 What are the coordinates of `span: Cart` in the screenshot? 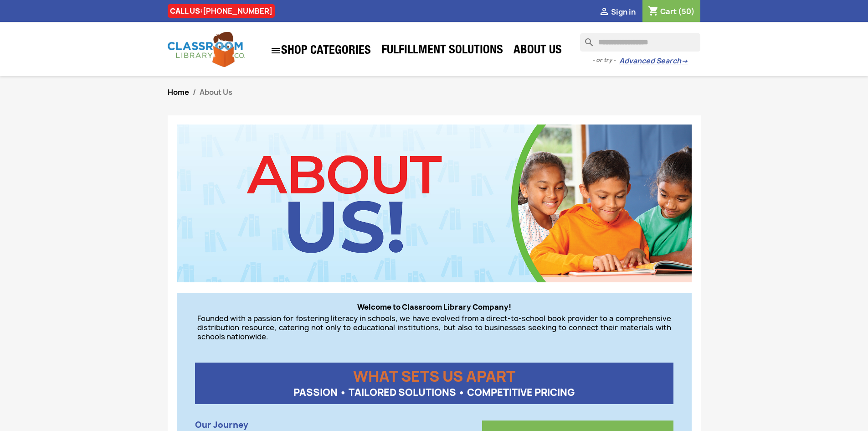 It's located at (669, 11).